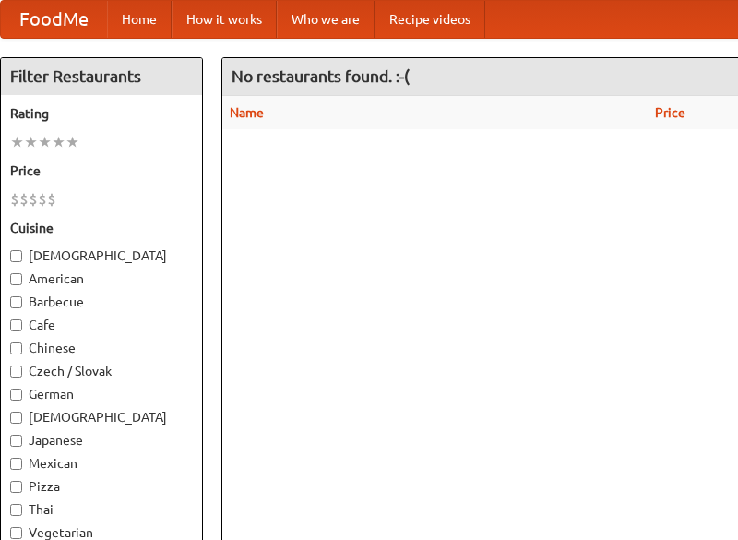 Image resolution: width=738 pixels, height=540 pixels. I want to click on input: Cafe, so click(16, 325).